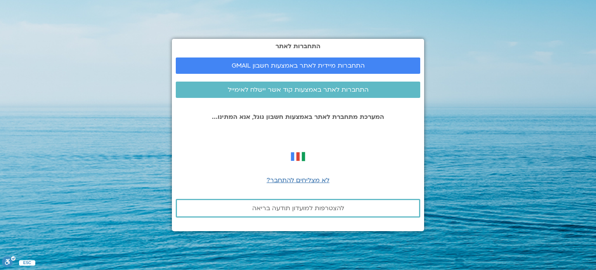 The width and height of the screenshot is (596, 270). Describe the element at coordinates (298, 180) in the screenshot. I see `span: לא מצליחים להתחבר?` at that location.